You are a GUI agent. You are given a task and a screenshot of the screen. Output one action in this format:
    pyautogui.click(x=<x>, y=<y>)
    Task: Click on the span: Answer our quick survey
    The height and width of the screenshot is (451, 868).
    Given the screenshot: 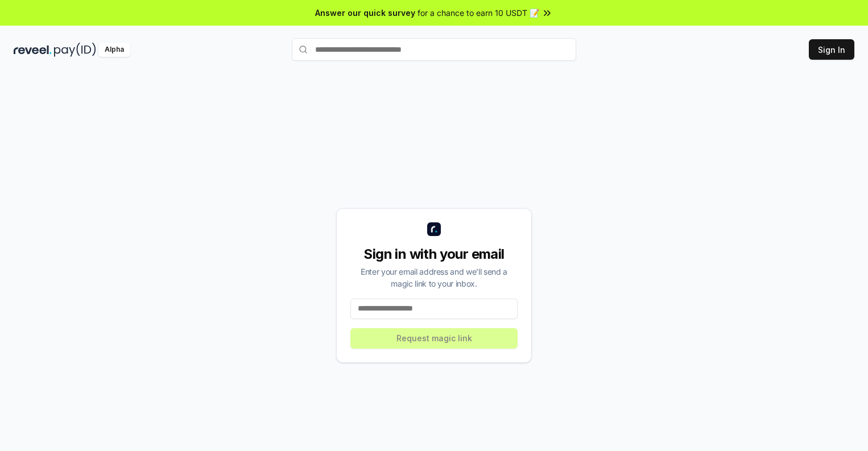 What is the action you would take?
    pyautogui.click(x=365, y=13)
    